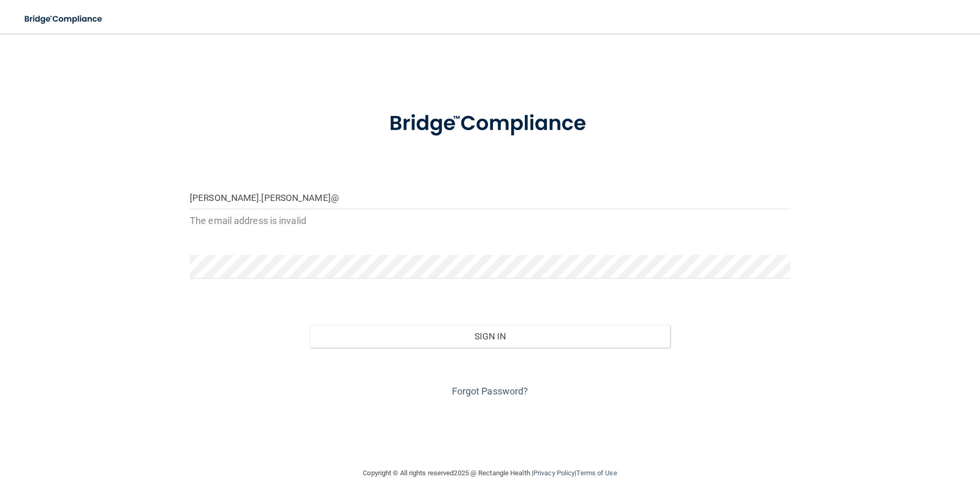  I want to click on input: Email, so click(490, 197).